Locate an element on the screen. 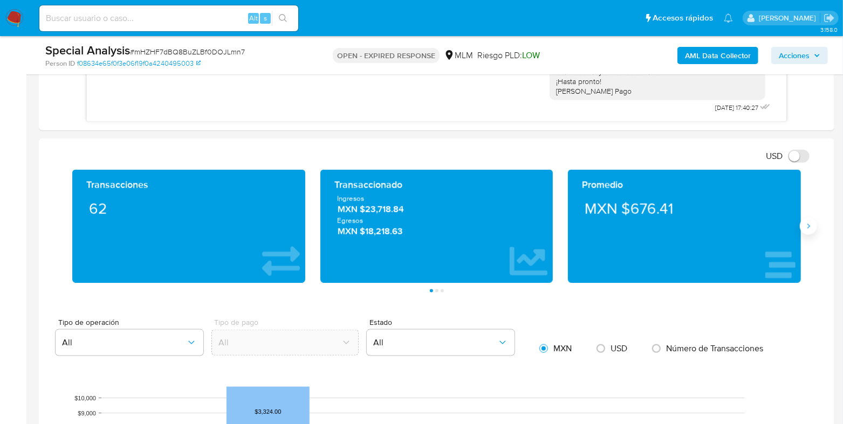 Image resolution: width=843 pixels, height=424 pixels. button: Acciones is located at coordinates (799, 56).